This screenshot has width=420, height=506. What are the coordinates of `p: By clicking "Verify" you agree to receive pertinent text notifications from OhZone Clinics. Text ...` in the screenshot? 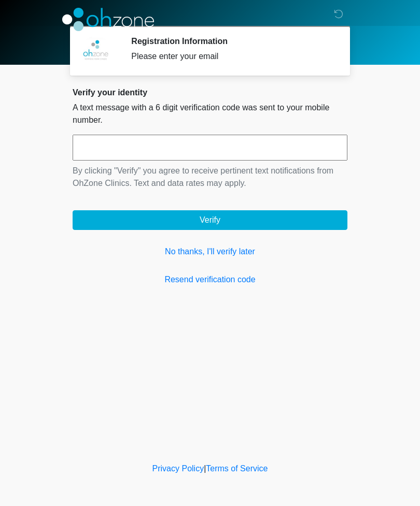 It's located at (210, 177).